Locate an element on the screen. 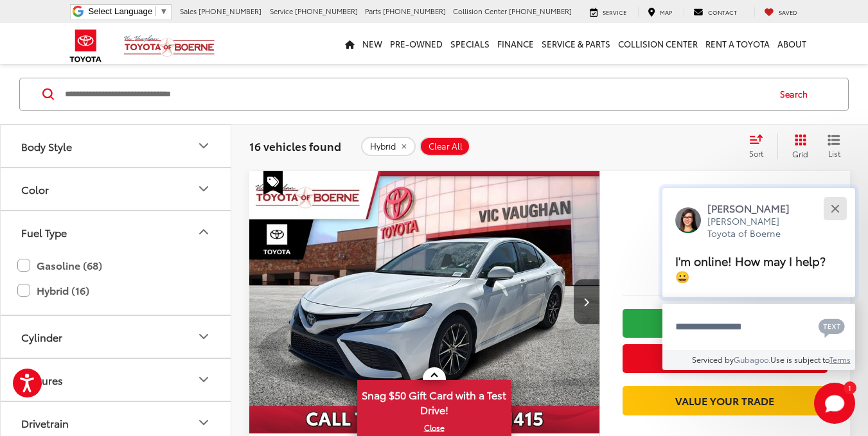  img: Toyota is located at coordinates (85, 46).